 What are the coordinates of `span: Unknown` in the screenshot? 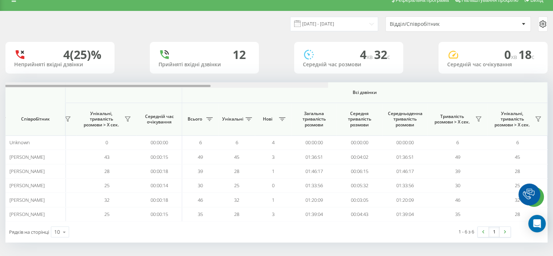 It's located at (20, 142).